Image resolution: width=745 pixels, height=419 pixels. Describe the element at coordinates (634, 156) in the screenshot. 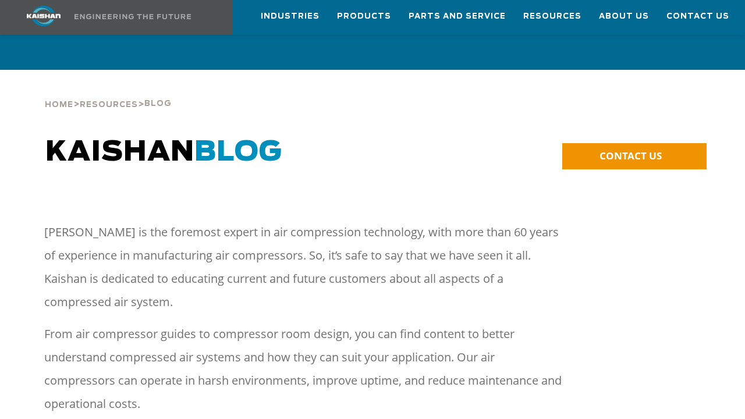

I see `a: CONTACT US` at that location.